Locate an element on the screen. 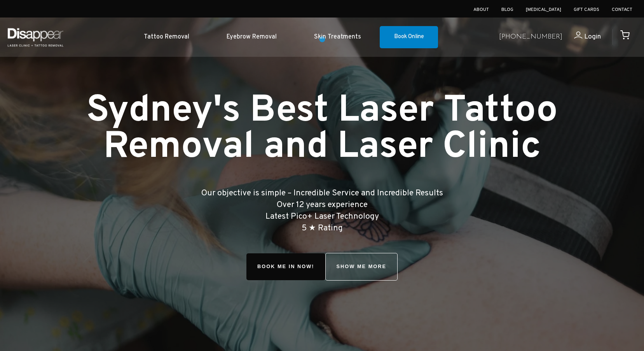 The width and height of the screenshot is (644, 351). a: Blog is located at coordinates (507, 10).